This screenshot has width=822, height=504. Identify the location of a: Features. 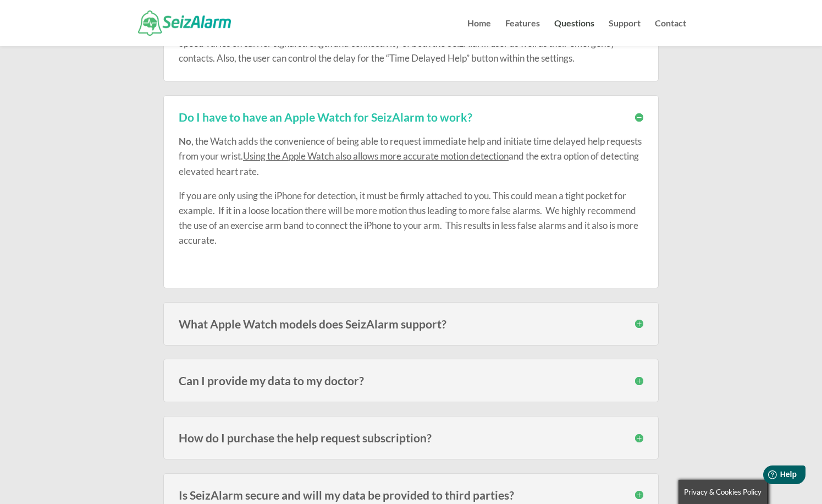
(522, 33).